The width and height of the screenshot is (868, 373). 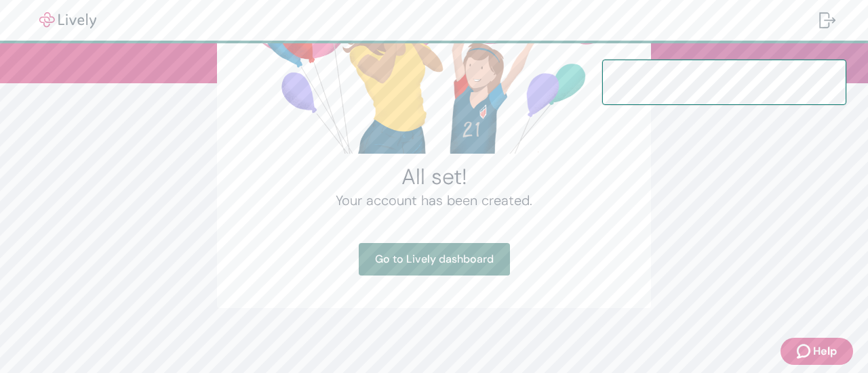 I want to click on img: Lively, so click(x=68, y=21).